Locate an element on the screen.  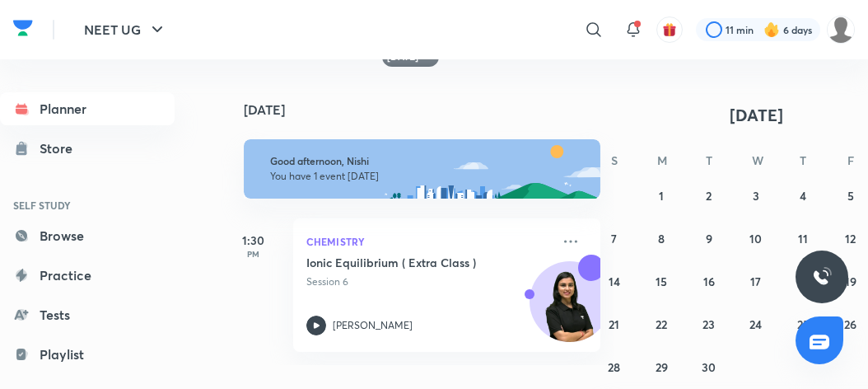
img: avatar is located at coordinates (669, 29).